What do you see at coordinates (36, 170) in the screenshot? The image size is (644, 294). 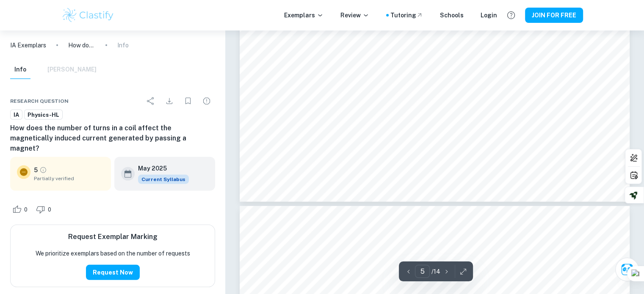 I see `p: 5` at bounding box center [36, 170].